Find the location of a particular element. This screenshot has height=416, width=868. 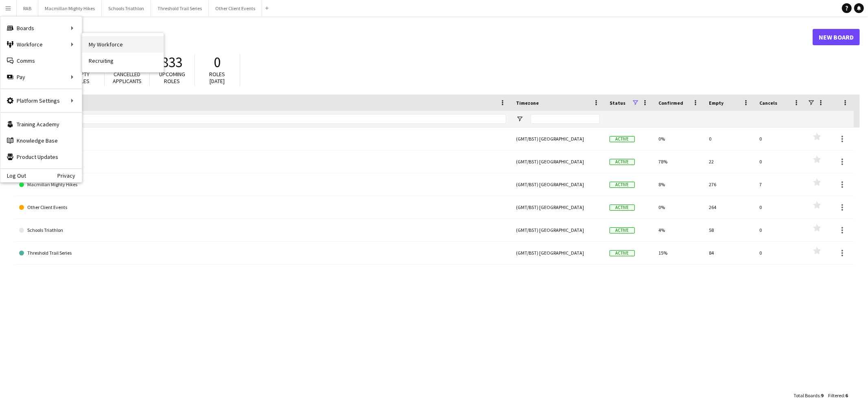

div: Workforce is located at coordinates (41, 45).